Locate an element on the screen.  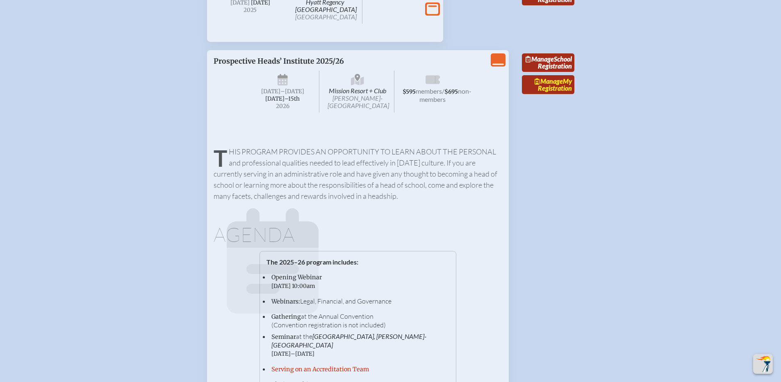
span: Opening Webinar is located at coordinates (297, 277).